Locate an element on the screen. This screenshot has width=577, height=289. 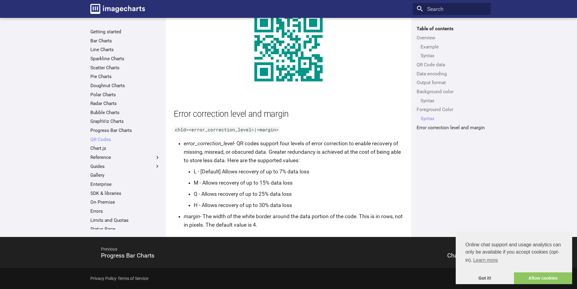
a: Terms of Service is located at coordinates (133, 279).